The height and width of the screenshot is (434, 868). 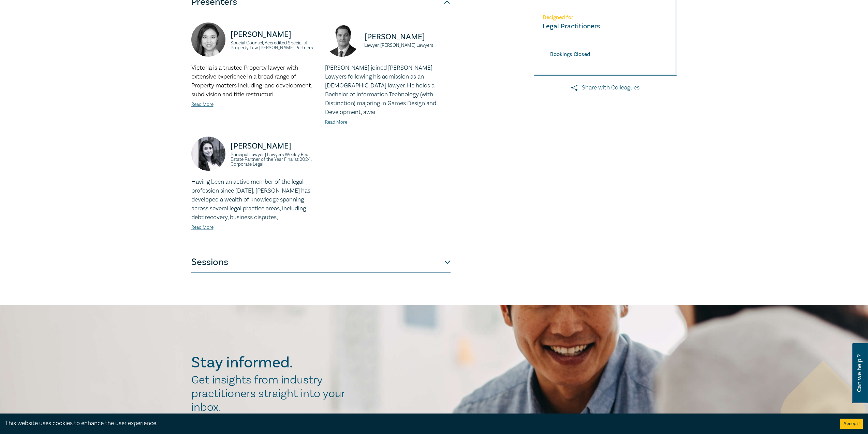 I want to click on h2: Stay informed., so click(x=272, y=363).